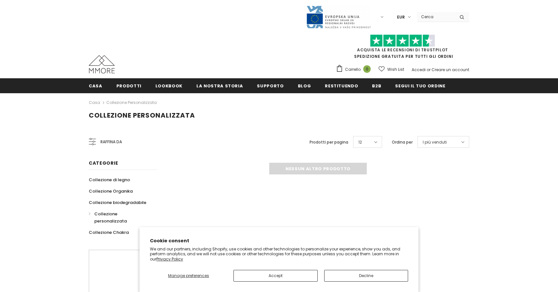  What do you see at coordinates (170, 259) in the screenshot?
I see `a: Privacy Policy` at bounding box center [170, 259].